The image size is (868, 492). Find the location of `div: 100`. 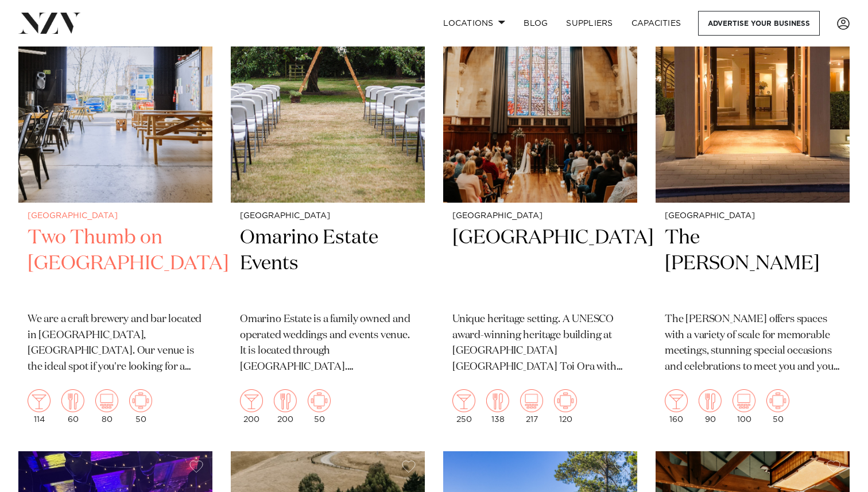

div: 100 is located at coordinates (744, 406).